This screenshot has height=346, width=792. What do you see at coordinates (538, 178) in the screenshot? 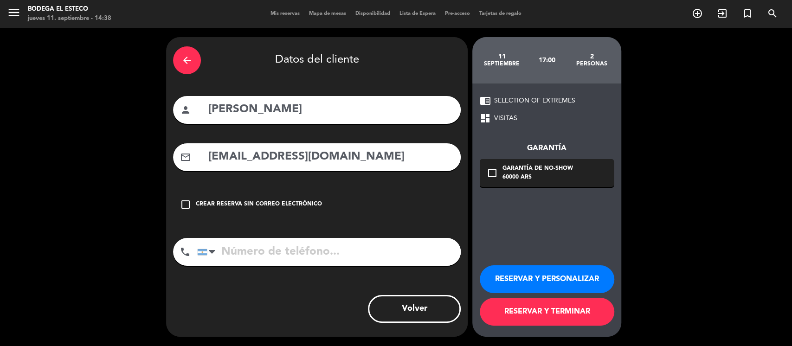
I see `div: 60000 ARS` at bounding box center [538, 178].